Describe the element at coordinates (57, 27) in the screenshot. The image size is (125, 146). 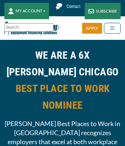
I see `img: Search` at that location.